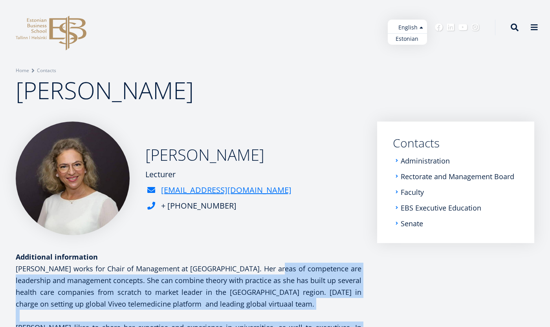  Describe the element at coordinates (188, 257) in the screenshot. I see `div: Additional information` at that location.